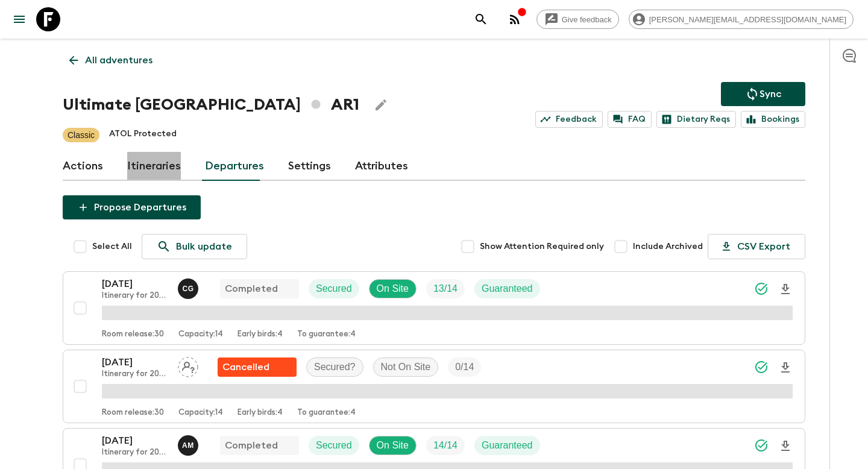 The height and width of the screenshot is (469, 868). Describe the element at coordinates (111, 60) in the screenshot. I see `a: All adventures` at that location.